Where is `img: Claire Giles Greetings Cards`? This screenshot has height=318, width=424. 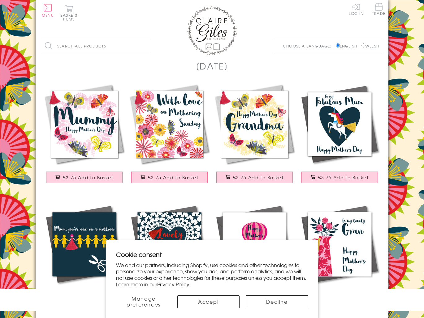
img: Claire Giles Greetings Cards is located at coordinates (212, 31).